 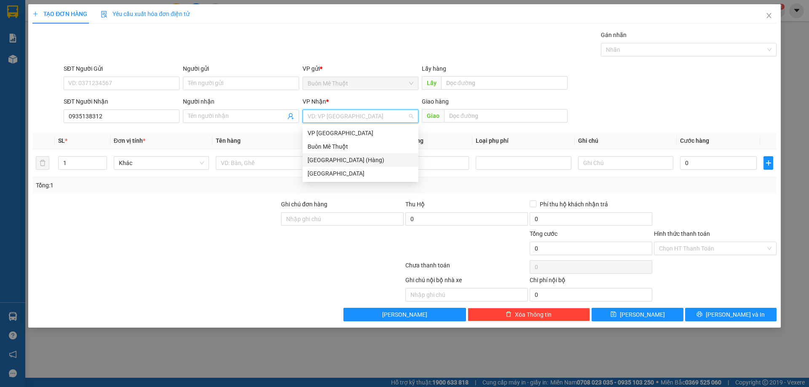 What do you see at coordinates (360, 83) in the screenshot?
I see `span: Buôn Mê Thuột` at bounding box center [360, 83].